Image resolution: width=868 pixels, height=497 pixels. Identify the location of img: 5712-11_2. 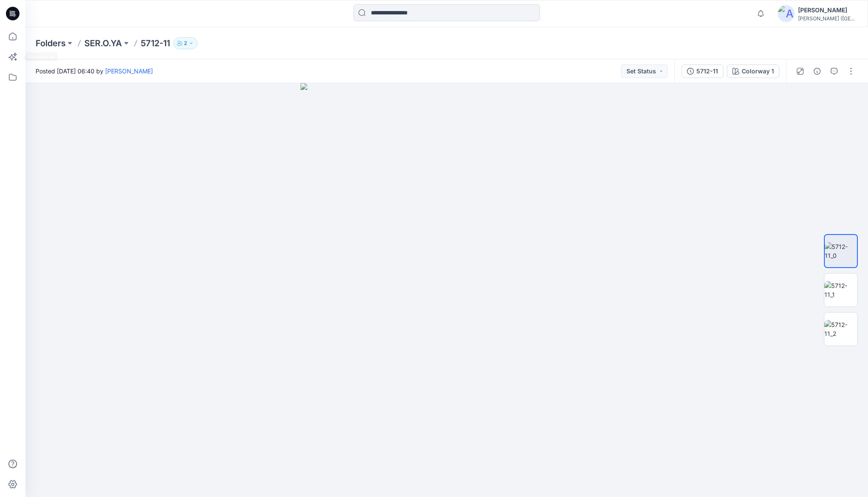
(841, 329).